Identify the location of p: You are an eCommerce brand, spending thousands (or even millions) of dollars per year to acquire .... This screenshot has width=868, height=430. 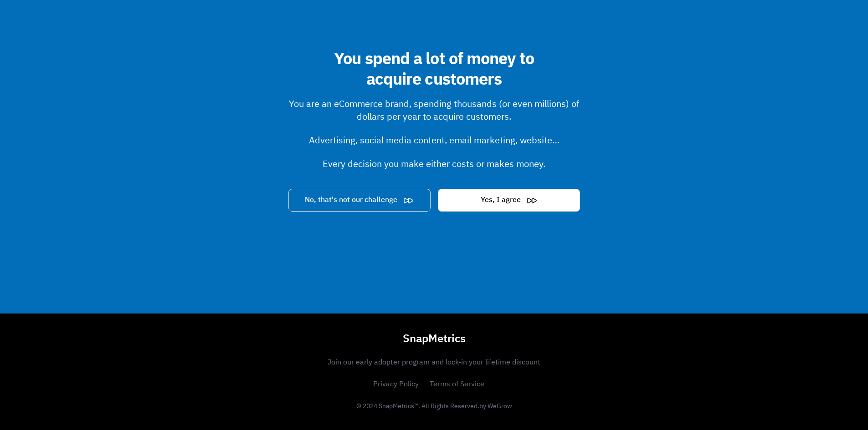
(434, 110).